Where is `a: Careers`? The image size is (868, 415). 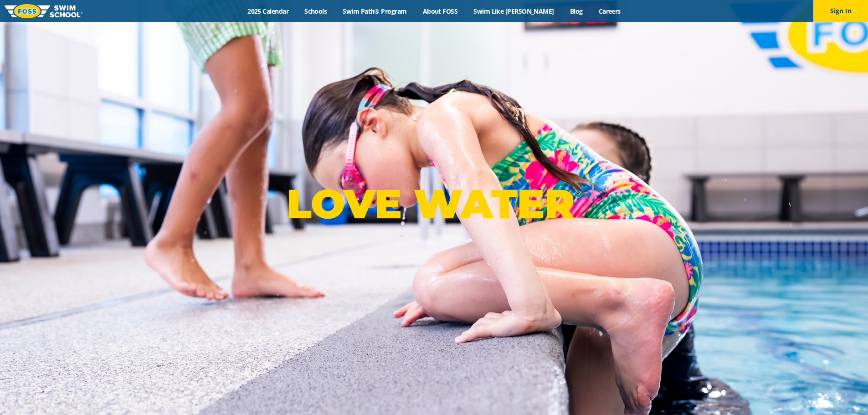 a: Careers is located at coordinates (609, 11).